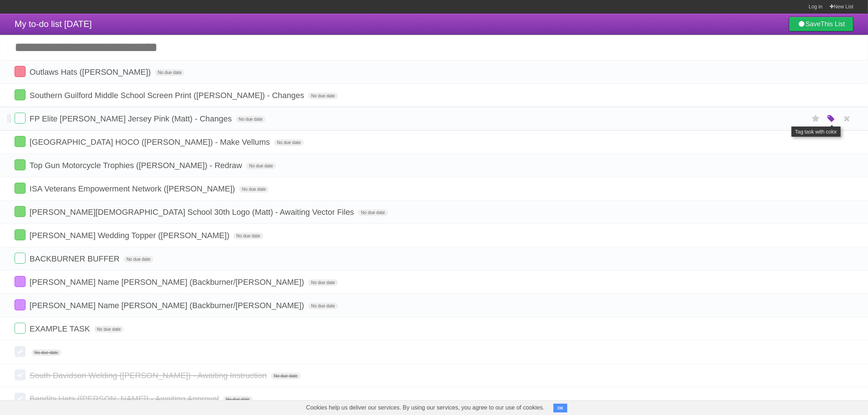  What do you see at coordinates (75, 258) in the screenshot?
I see `span: BACKBURNER BUFFER` at bounding box center [75, 258].